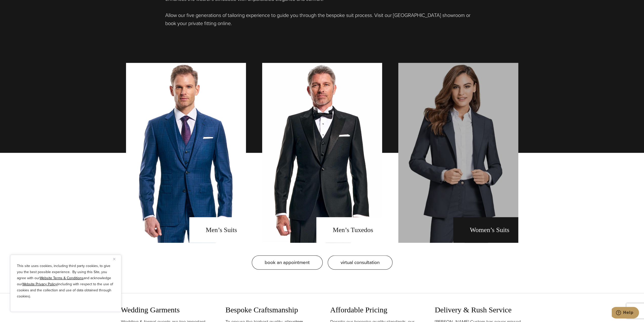 The image size is (644, 322). Describe the element at coordinates (17, 6) in the screenshot. I see `span: Help` at that location.